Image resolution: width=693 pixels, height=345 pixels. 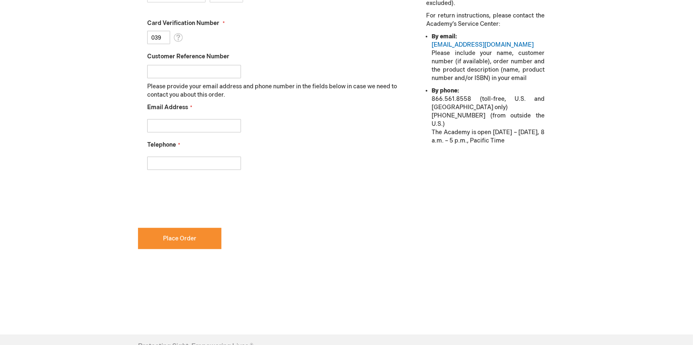 What do you see at coordinates (444, 36) in the screenshot?
I see `strong: By email:` at bounding box center [444, 36].